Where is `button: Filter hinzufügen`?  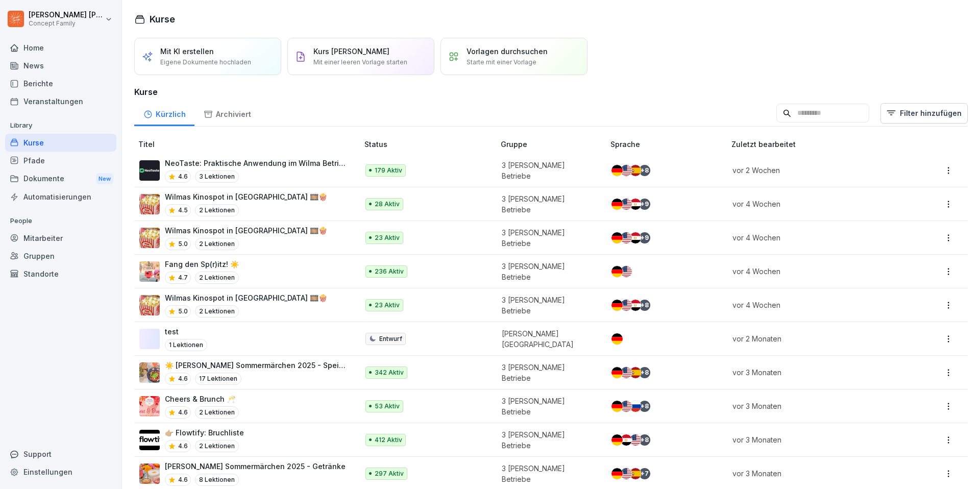
button: Filter hinzufügen is located at coordinates (924, 114).